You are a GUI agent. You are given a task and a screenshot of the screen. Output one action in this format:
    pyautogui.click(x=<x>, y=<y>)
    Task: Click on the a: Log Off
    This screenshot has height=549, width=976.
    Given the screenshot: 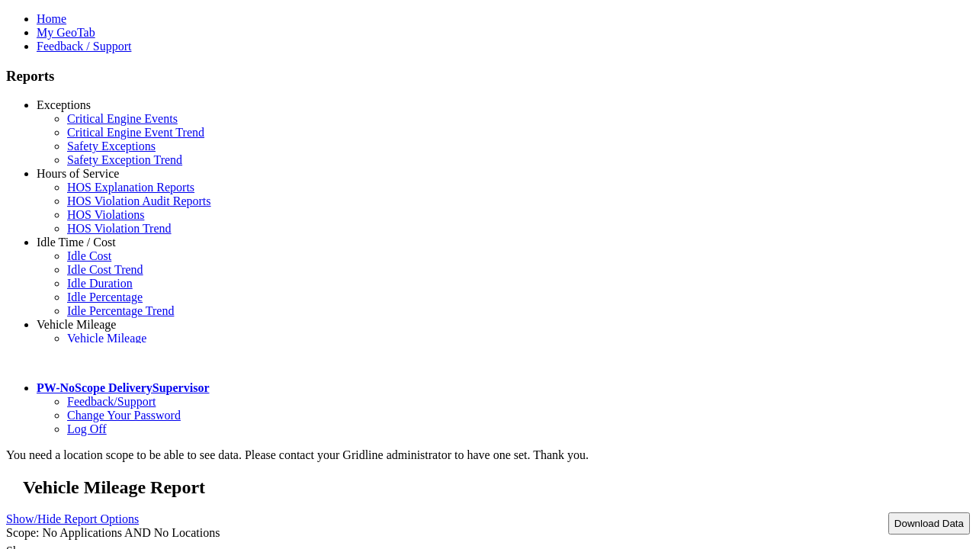 What is the action you would take?
    pyautogui.click(x=87, y=428)
    